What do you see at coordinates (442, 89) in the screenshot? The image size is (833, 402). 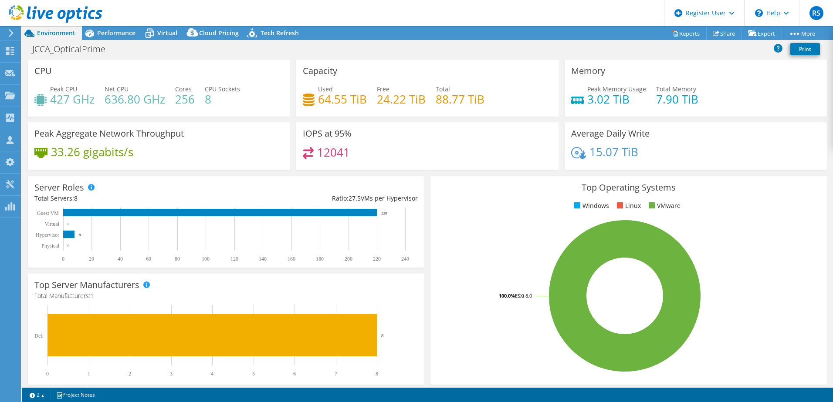 I see `span: Total` at bounding box center [442, 89].